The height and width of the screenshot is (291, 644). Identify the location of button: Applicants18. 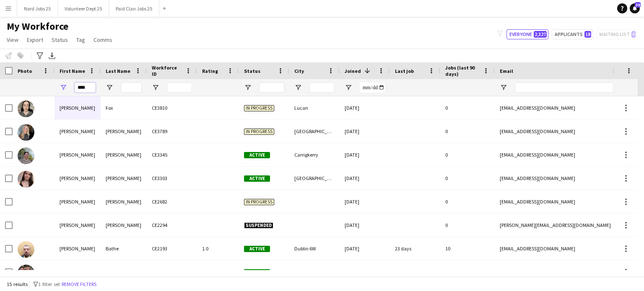
(572, 34).